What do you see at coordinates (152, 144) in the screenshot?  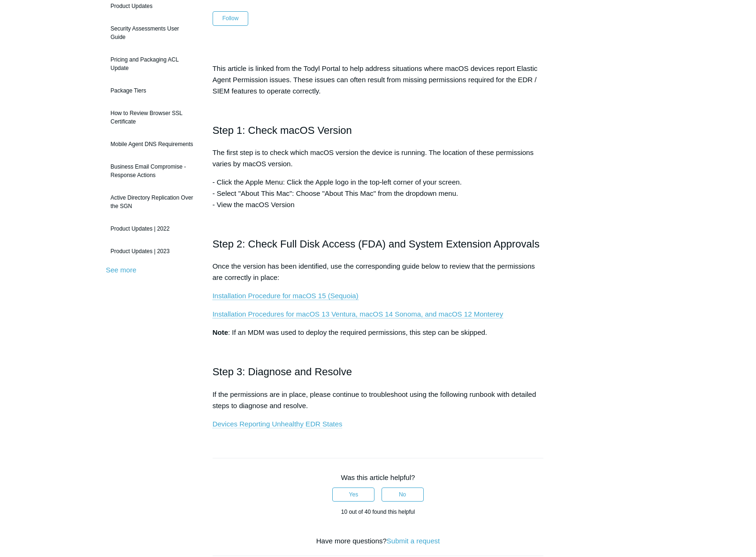 I see `a: Mobile Agent DNS Requirements` at bounding box center [152, 144].